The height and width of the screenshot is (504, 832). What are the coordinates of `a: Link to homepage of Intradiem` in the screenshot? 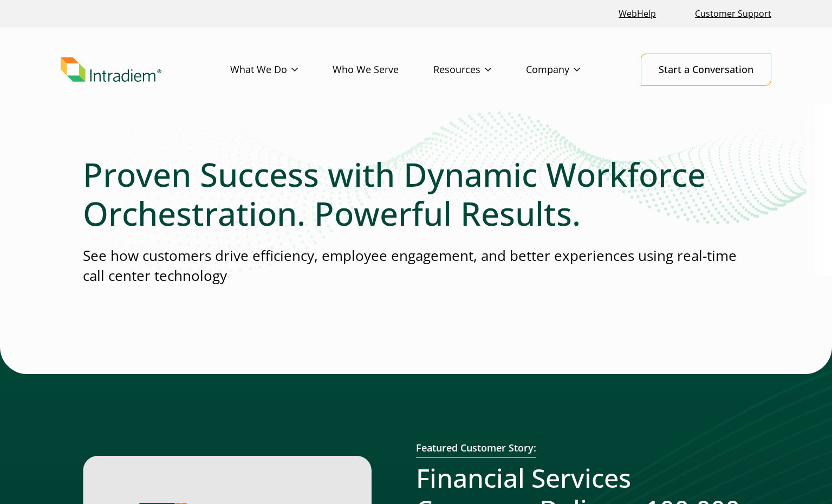 It's located at (145, 70).